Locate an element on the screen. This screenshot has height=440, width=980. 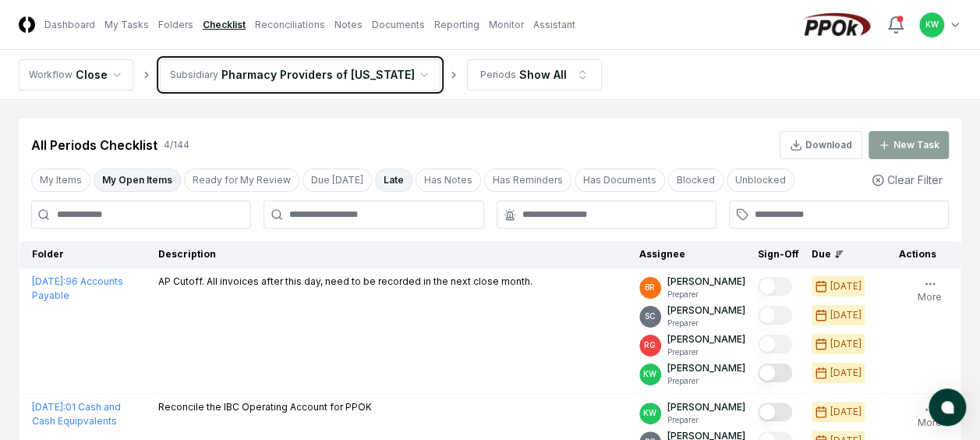
button: KW is located at coordinates (932, 25).